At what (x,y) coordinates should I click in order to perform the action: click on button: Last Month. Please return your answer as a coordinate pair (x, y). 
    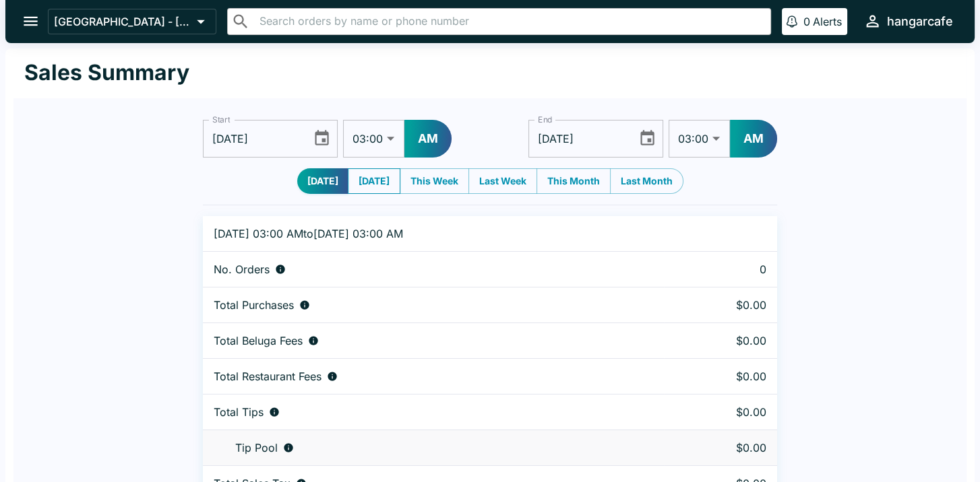
    Looking at the image, I should click on (646, 181).